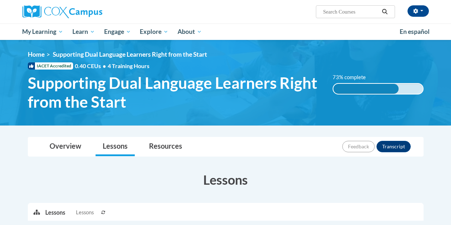 The height and width of the screenshot is (225, 451). What do you see at coordinates (226, 32) in the screenshot?
I see `div: Main menu` at bounding box center [226, 32].